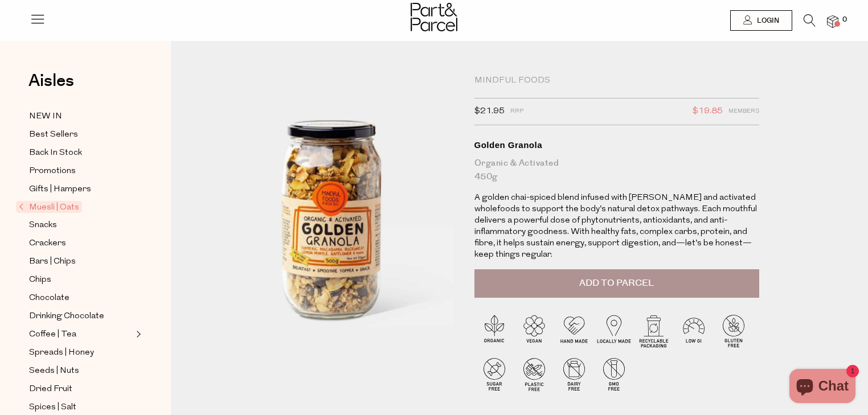  What do you see at coordinates (617, 81) in the screenshot?
I see `div: Mindful Foods` at bounding box center [617, 81].